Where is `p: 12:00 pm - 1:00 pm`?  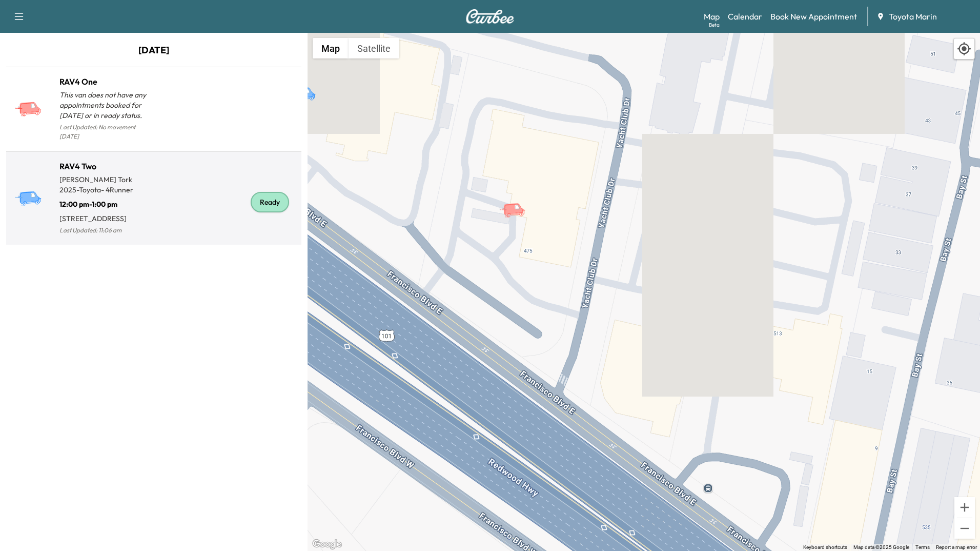 p: 12:00 pm - 1:00 pm is located at coordinates (107, 202).